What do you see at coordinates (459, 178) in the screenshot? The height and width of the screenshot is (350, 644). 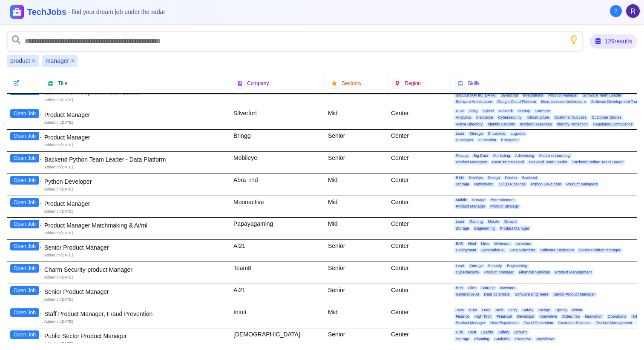 I see `span: R&D` at bounding box center [459, 178].